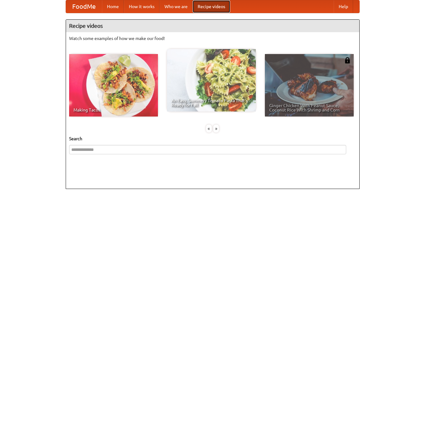 The image size is (425, 442). I want to click on h5: Search, so click(213, 139).